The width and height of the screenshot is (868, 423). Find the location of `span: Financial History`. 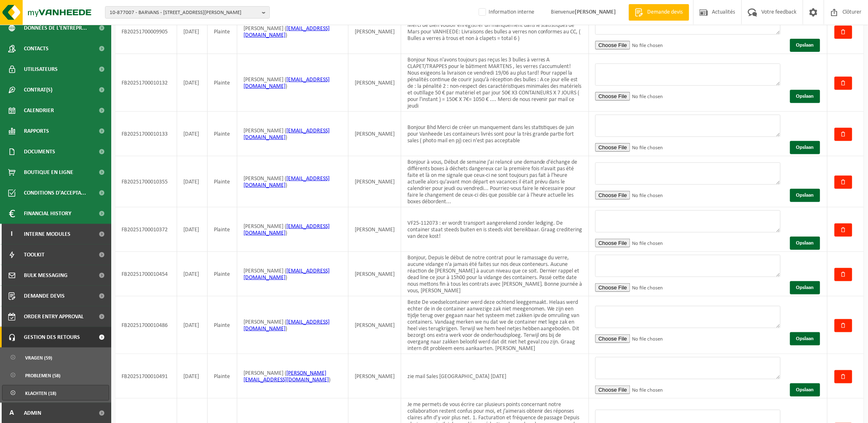

span: Financial History is located at coordinates (48, 214).